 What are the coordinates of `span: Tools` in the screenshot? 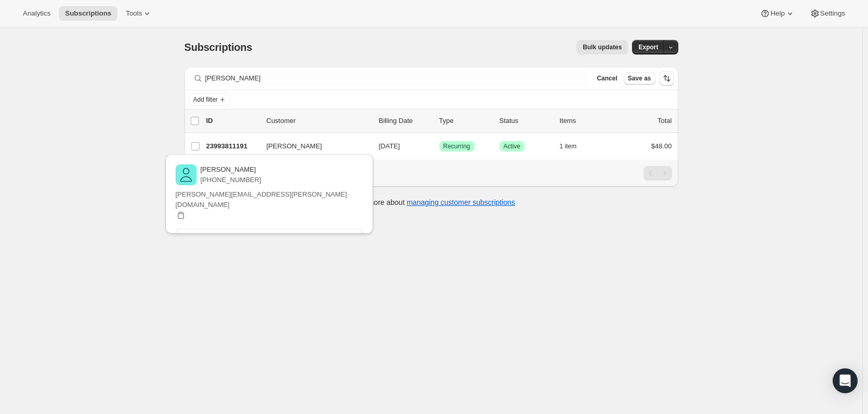 It's located at (134, 13).